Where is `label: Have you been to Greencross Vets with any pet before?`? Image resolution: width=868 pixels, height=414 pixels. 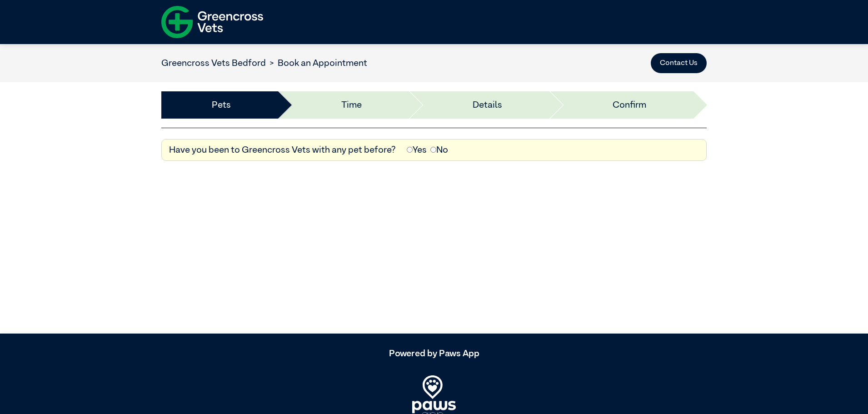
label: Have you been to Greencross Vets with any pet before? is located at coordinates (282, 150).